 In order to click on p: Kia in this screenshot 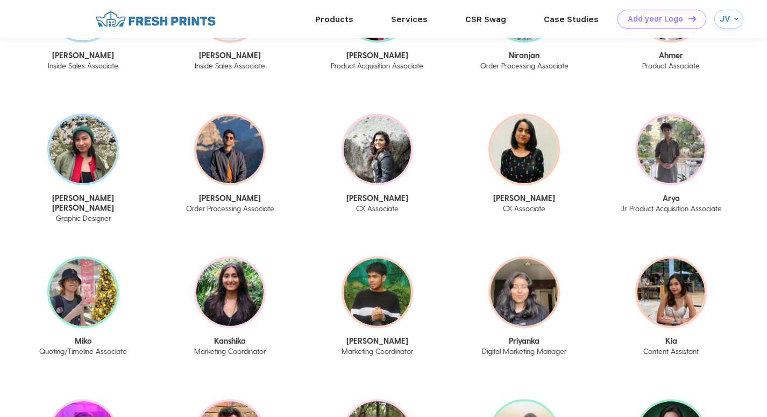, I will do `click(672, 340)`.